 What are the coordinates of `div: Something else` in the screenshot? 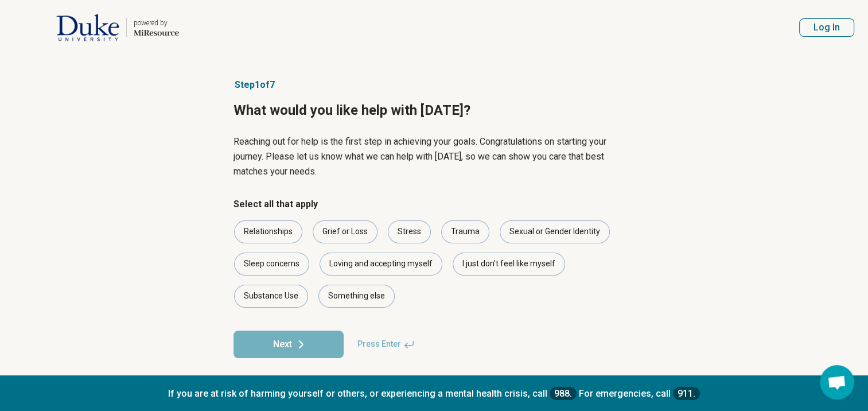 It's located at (356, 297).